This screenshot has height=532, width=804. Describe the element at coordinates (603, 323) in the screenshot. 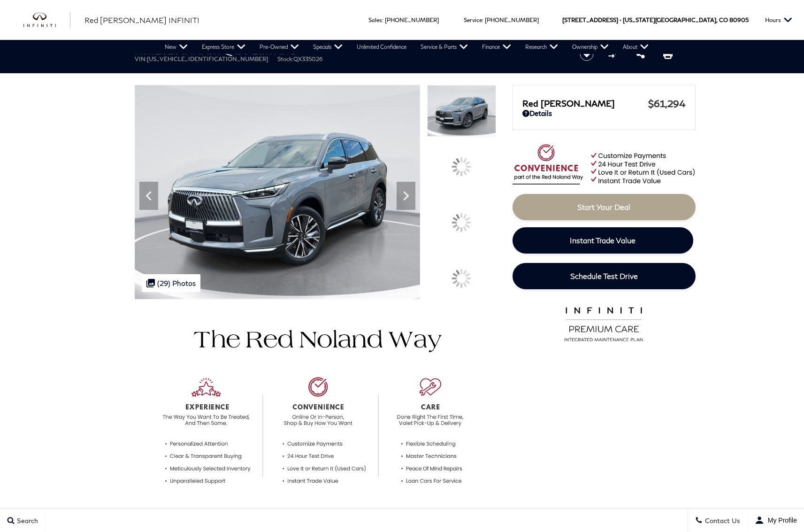

I see `img: infinitipremiumcare.png` at that location.